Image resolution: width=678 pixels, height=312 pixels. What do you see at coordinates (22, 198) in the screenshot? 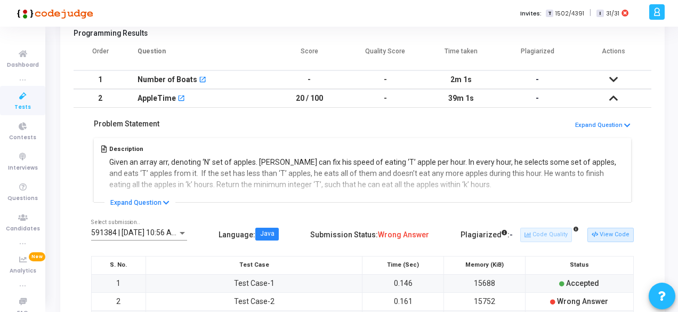
I see `span: Questions` at bounding box center [22, 198].